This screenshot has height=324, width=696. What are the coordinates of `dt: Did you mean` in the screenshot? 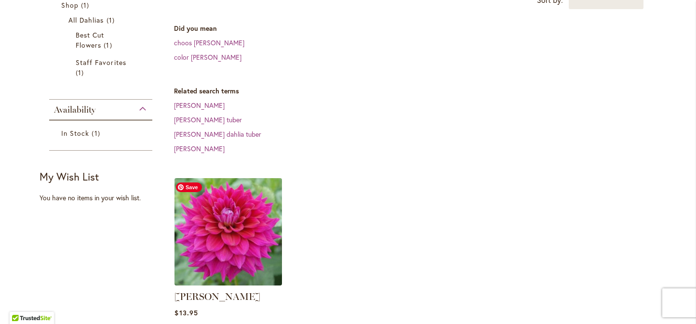 It's located at (415, 28).